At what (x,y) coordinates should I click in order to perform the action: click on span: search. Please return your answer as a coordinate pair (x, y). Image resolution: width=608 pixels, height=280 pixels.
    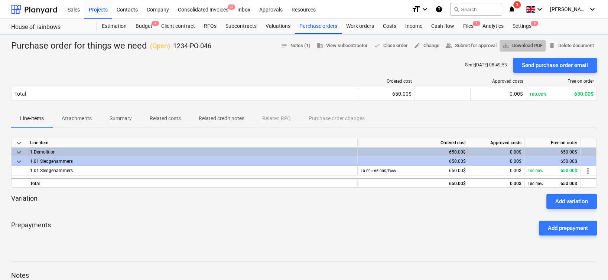
    Looking at the image, I should click on (457, 9).